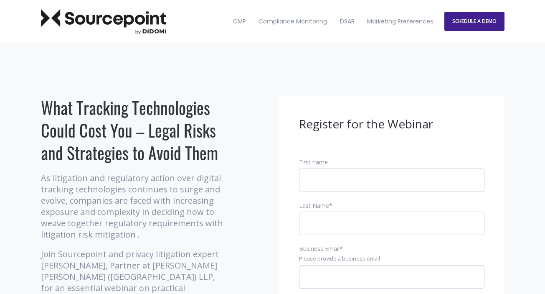 The height and width of the screenshot is (294, 545). What do you see at coordinates (314, 205) in the screenshot?
I see `span: Last Name` at bounding box center [314, 205].